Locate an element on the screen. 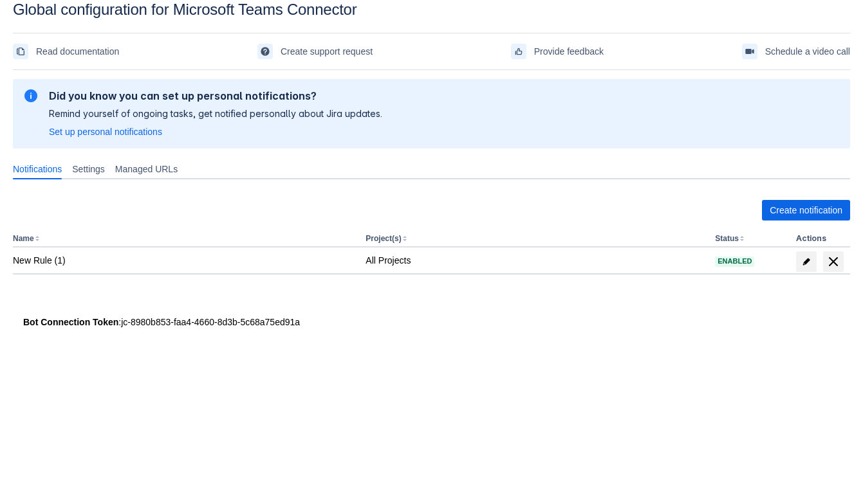 The width and height of the screenshot is (863, 504). span: Set up personal notifications is located at coordinates (105, 132).